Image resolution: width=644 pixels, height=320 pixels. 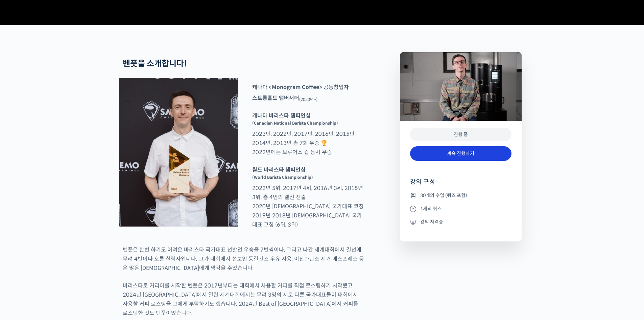 What do you see at coordinates (23, 223) in the screenshot?
I see `a: 홈` at bounding box center [23, 223].